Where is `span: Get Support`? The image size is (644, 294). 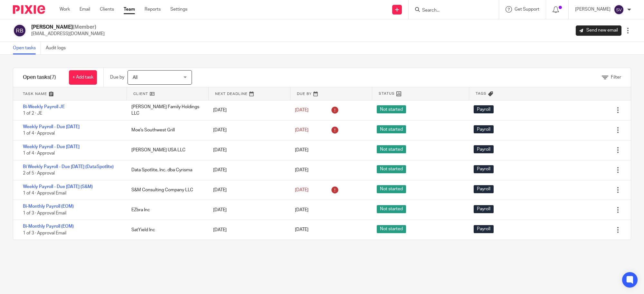
span: Get Support is located at coordinates (527, 9).